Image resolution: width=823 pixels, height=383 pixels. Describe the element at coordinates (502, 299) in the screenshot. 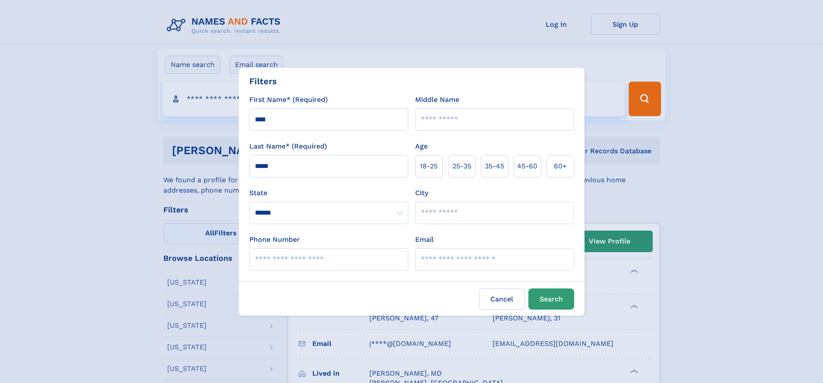

I see `label: Cancel` at that location.